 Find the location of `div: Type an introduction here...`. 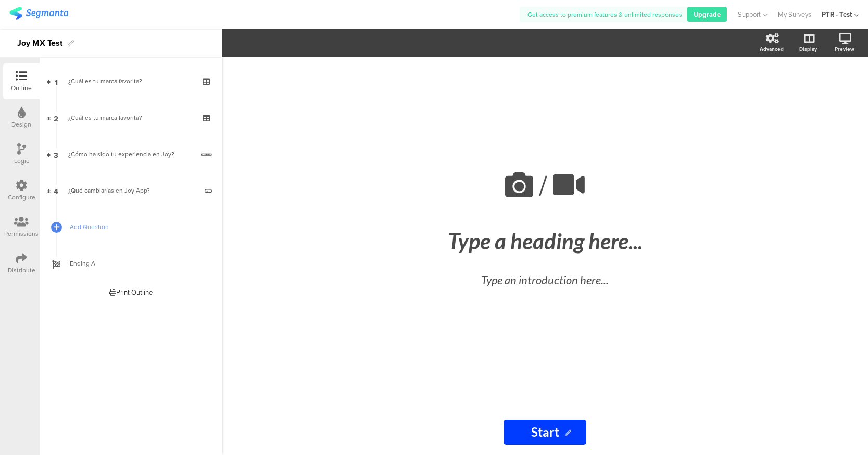

div: Type an introduction here... is located at coordinates (545, 280).